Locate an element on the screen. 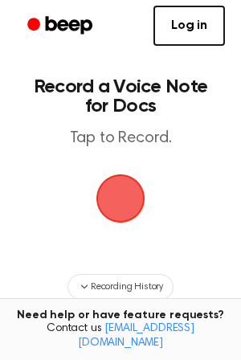  button: Recording History is located at coordinates (121, 287).